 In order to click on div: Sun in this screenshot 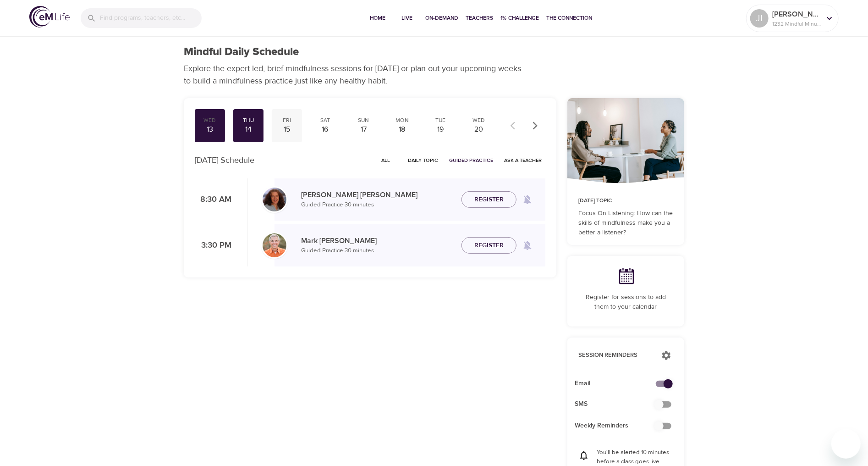, I will do `click(364, 120)`.